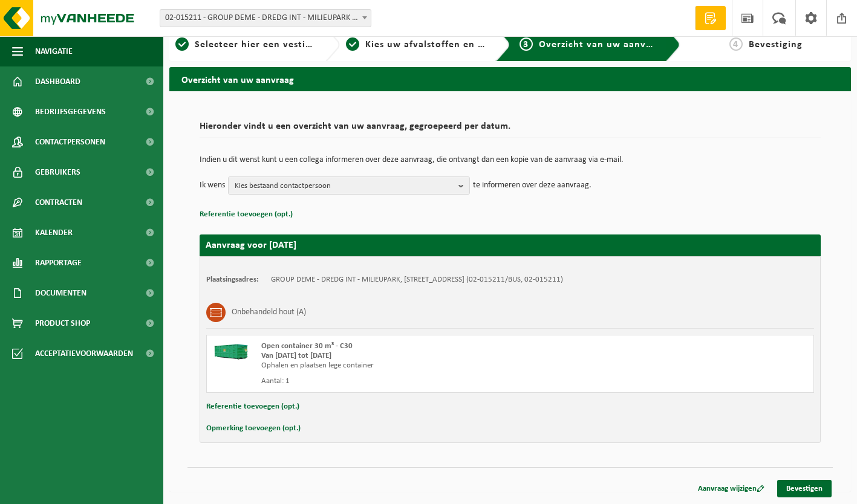  What do you see at coordinates (57, 82) in the screenshot?
I see `span: Dashboard` at bounding box center [57, 82].